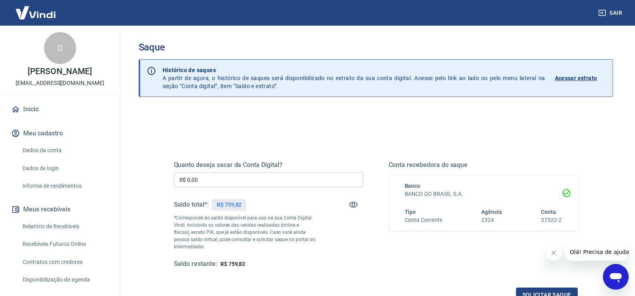  I want to click on a: Relatório de Recebíveis, so click(65, 226).